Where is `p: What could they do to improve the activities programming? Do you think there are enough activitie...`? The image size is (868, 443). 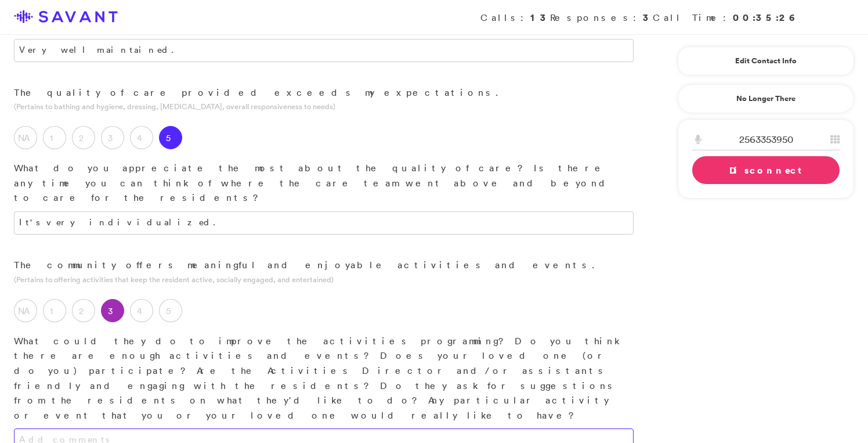
p: What could they do to improve the activities programming? Do you think there are enough activitie... is located at coordinates (324, 378).